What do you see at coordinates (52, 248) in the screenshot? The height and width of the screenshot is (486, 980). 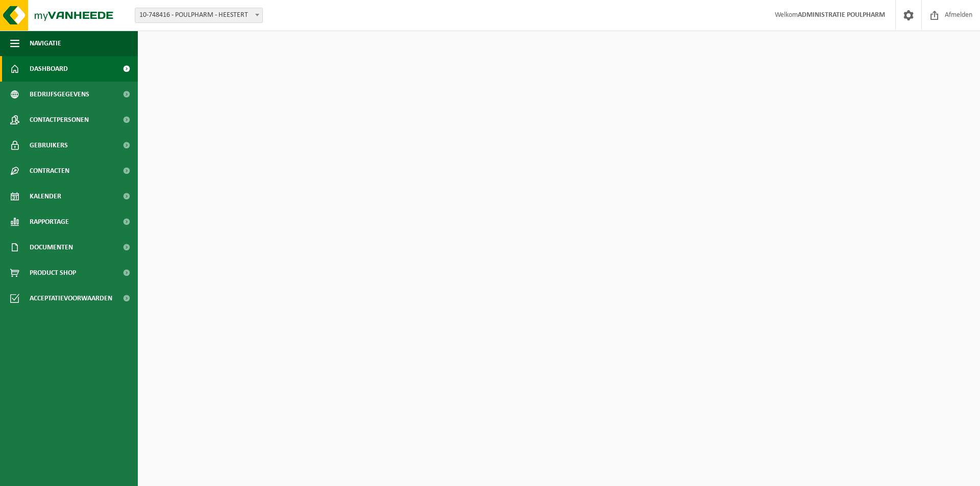 I see `span: Documenten` at bounding box center [52, 248].